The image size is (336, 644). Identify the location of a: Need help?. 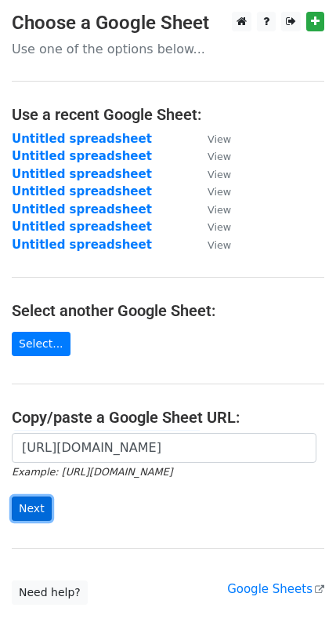
(49, 592).